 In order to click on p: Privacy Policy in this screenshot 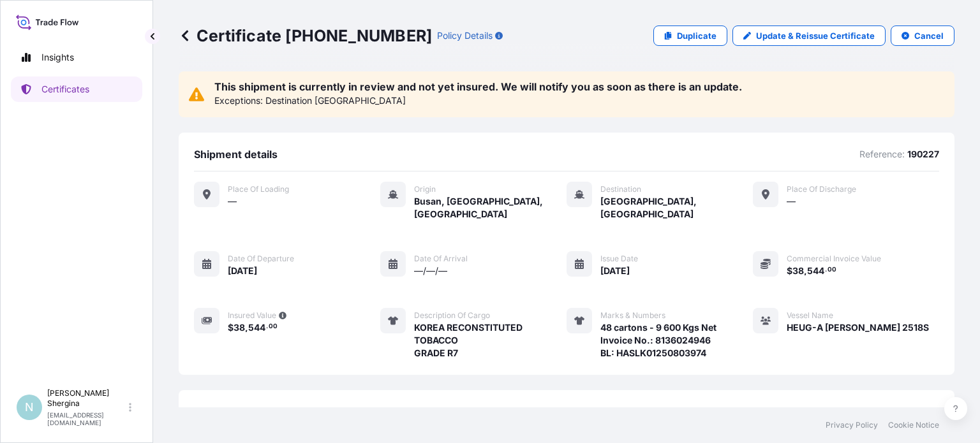, I will do `click(852, 425)`.